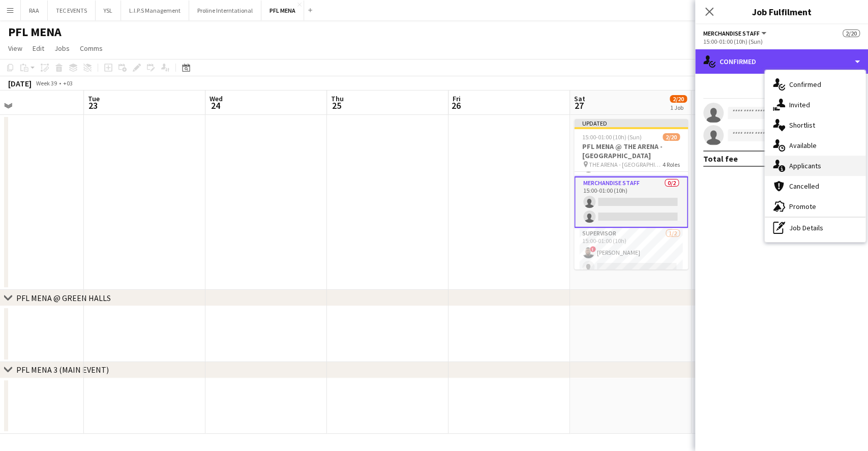  Describe the element at coordinates (579, 105) in the screenshot. I see `span: 27` at that location.